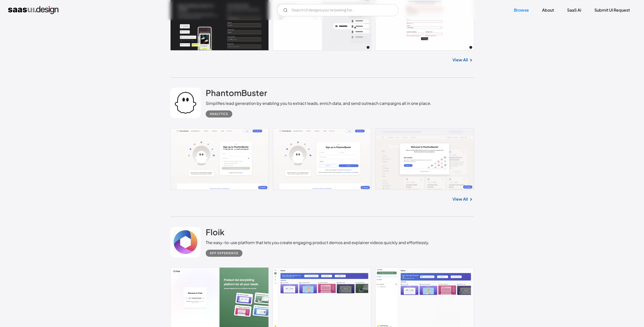 The height and width of the screenshot is (327, 644). What do you see at coordinates (236, 93) in the screenshot?
I see `h2: PhantomBuster` at bounding box center [236, 93].